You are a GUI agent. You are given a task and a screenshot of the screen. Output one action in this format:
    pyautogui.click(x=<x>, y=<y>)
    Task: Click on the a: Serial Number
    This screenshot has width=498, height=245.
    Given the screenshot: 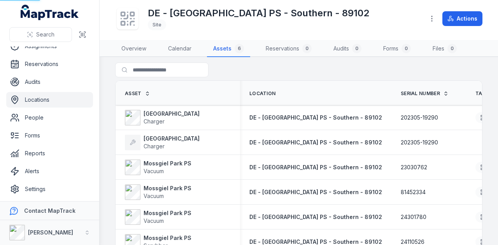 What is the action you would take?
    pyautogui.click(x=424, y=94)
    